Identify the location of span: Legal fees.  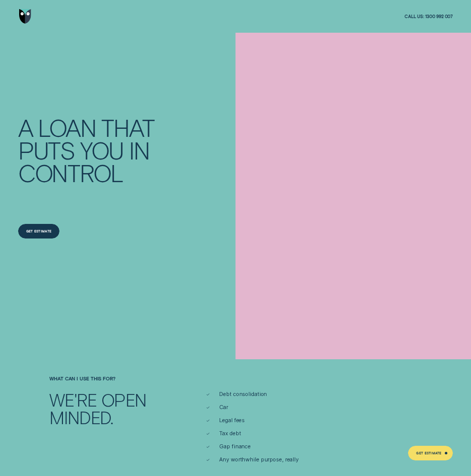
(232, 420).